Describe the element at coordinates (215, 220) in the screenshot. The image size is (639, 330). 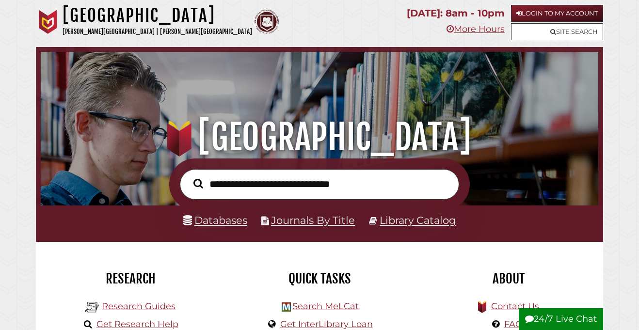
I see `a: Databases` at that location.